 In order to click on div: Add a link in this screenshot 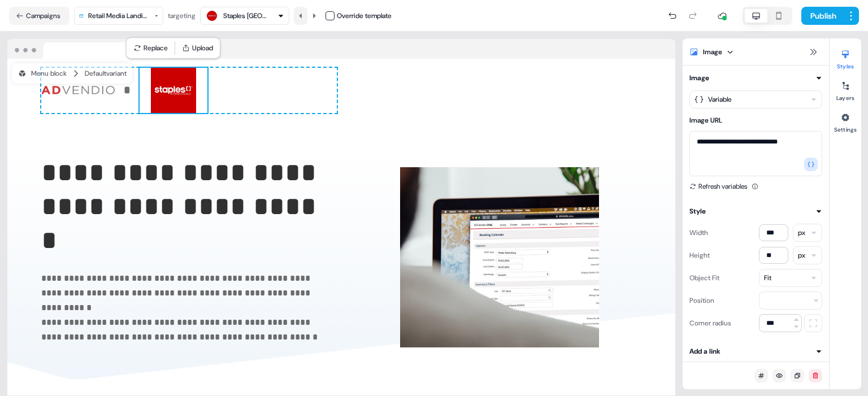, I will do `click(705, 352)`.